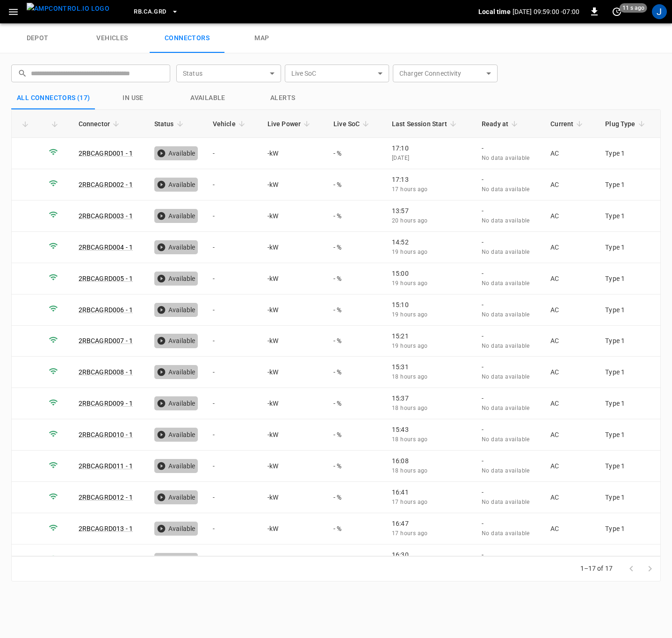 The image size is (672, 638). I want to click on p: 15:21, so click(429, 336).